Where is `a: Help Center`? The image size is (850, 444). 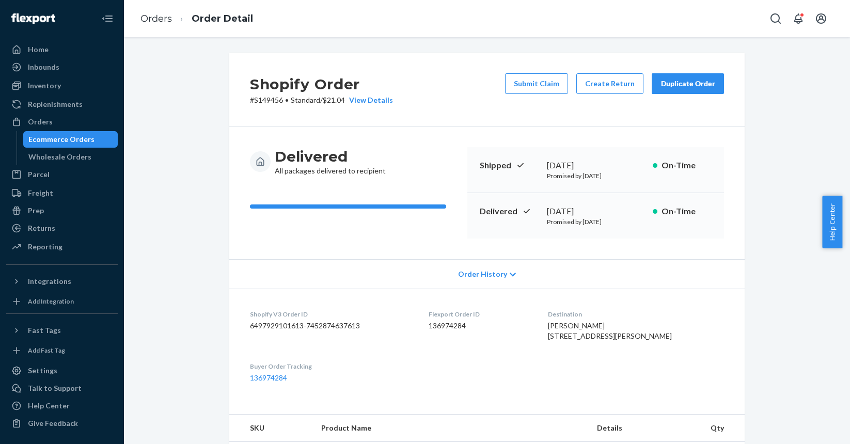 a: Help Center is located at coordinates (62, 406).